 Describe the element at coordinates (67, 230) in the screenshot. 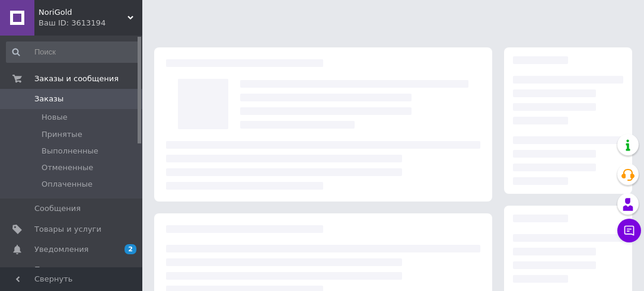

I see `span: Товары и услуги` at that location.